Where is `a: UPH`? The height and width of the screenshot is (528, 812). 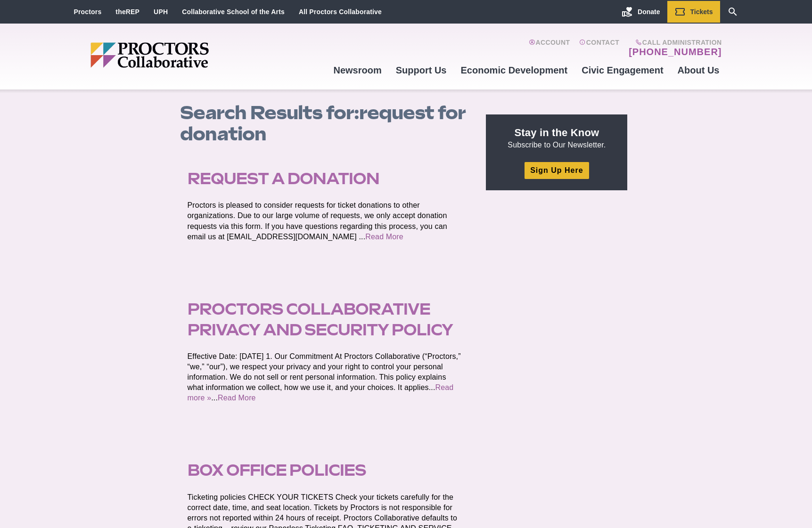 a: UPH is located at coordinates (161, 12).